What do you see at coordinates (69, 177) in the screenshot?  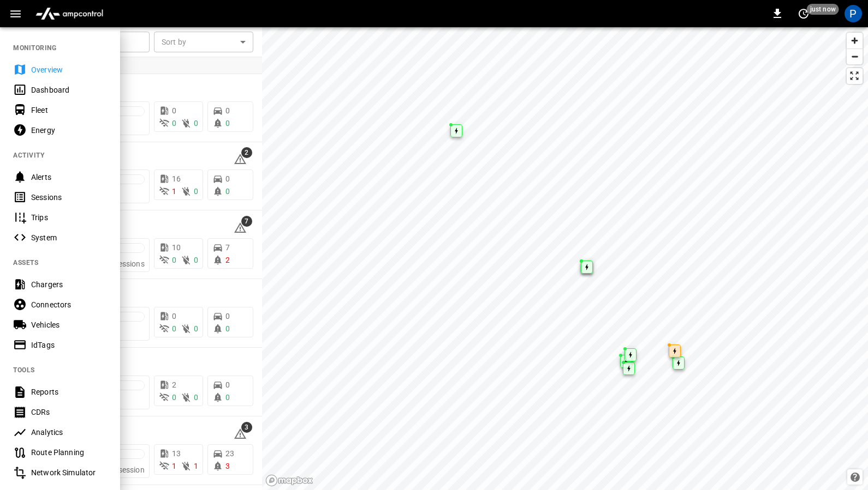 I see `div: Alerts` at bounding box center [69, 177].